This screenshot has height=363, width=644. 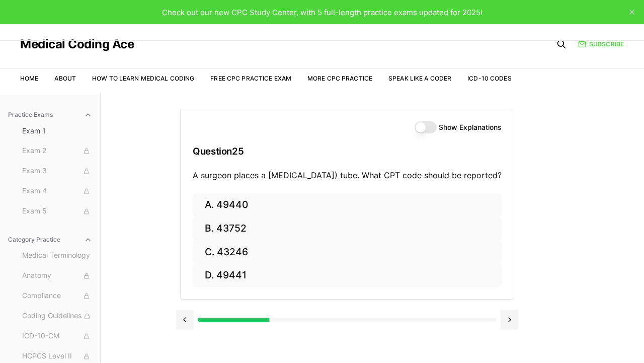 What do you see at coordinates (419, 78) in the screenshot?
I see `a: Speak Like a Coder` at bounding box center [419, 78].